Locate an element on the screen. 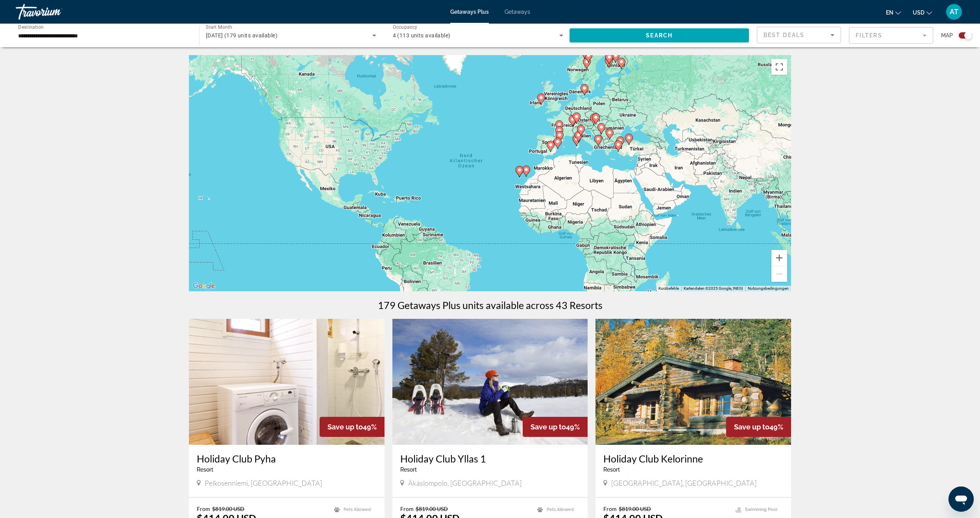 The height and width of the screenshot is (518, 980). span: Start Month is located at coordinates (219, 27).